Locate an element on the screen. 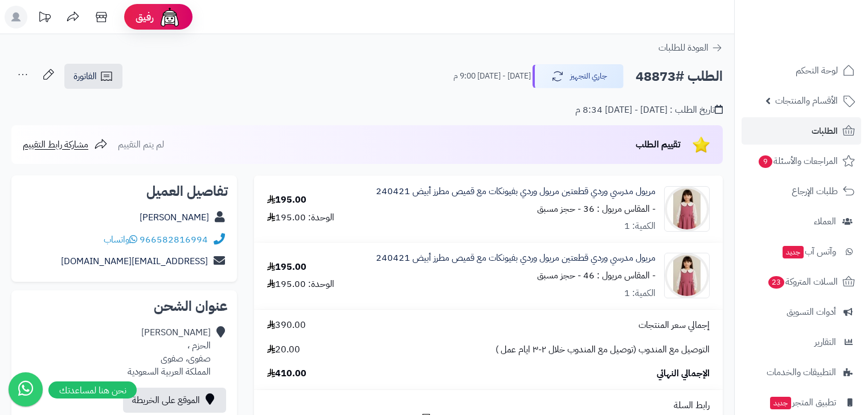  span: طلبات الإرجاع is located at coordinates (814, 191).